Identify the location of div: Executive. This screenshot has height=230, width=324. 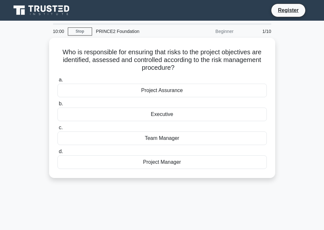
(162, 114).